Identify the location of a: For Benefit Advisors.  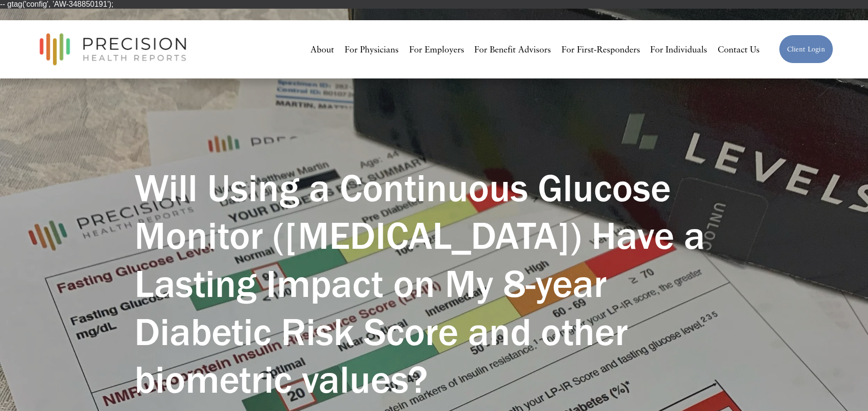
(512, 49).